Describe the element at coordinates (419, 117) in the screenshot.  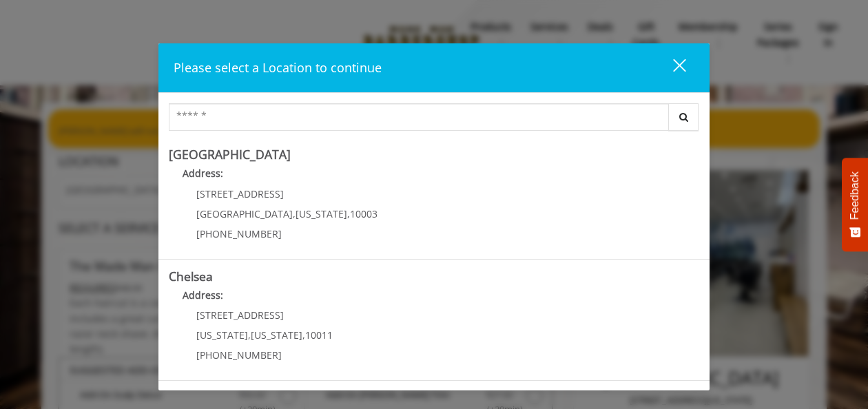
I see `input: Search Center` at that location.